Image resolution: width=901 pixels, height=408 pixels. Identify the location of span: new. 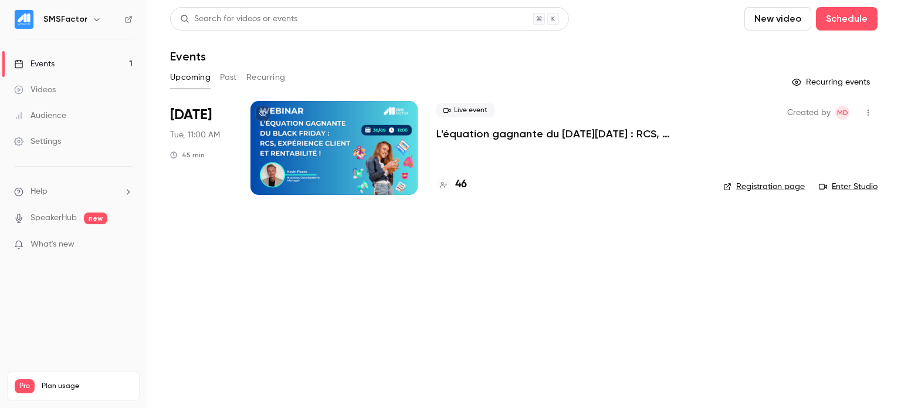
(96, 218).